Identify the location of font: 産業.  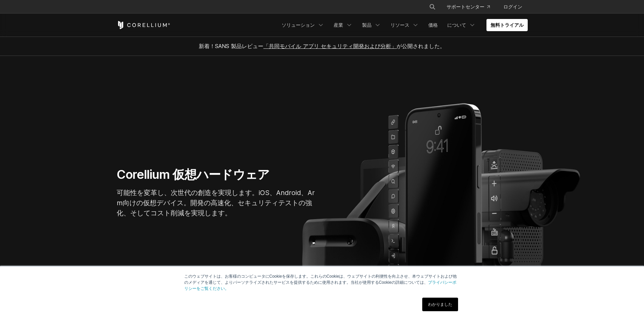
(338, 25).